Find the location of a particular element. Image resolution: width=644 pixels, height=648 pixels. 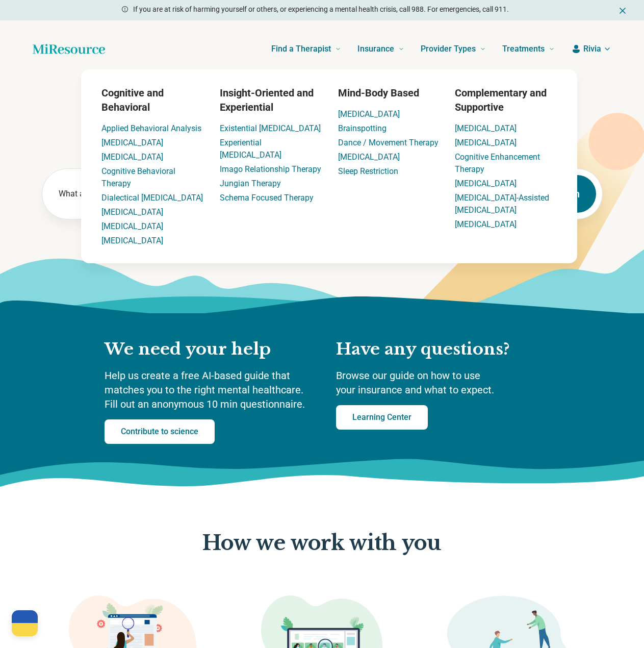

a: Learning Center is located at coordinates (382, 417).